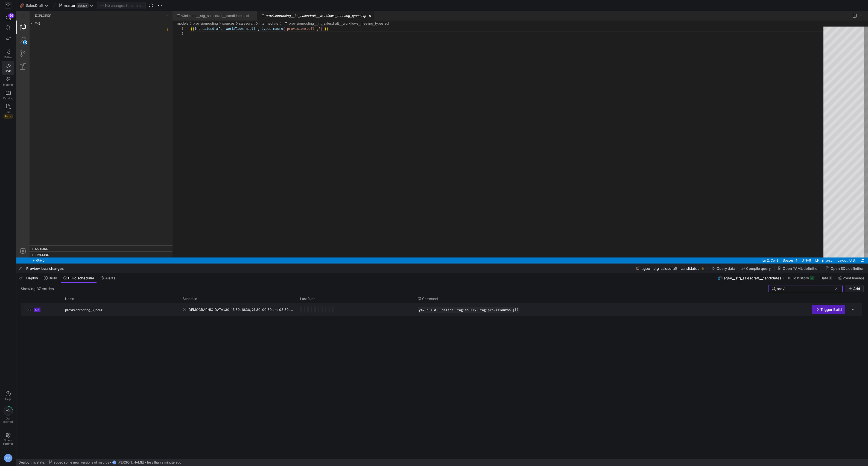 The width and height of the screenshot is (868, 466). What do you see at coordinates (801, 249) in the screenshot?
I see `a: LF` at bounding box center [801, 249].